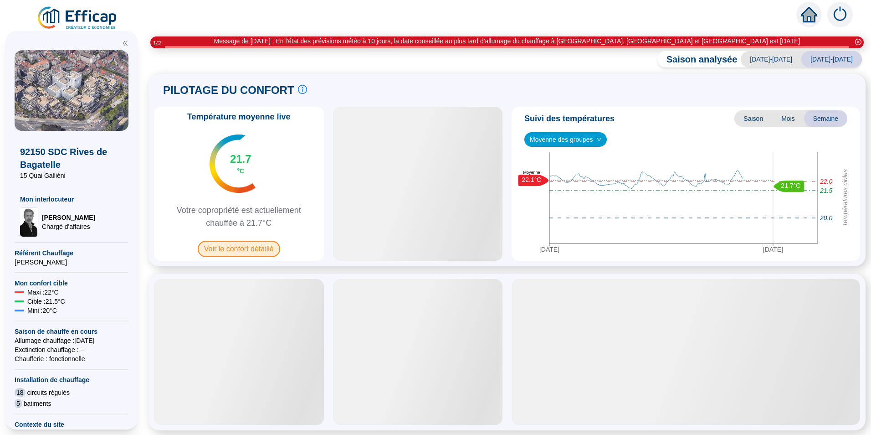  What do you see at coordinates (698, 59) in the screenshot?
I see `span: Saison analysée` at bounding box center [698, 59].